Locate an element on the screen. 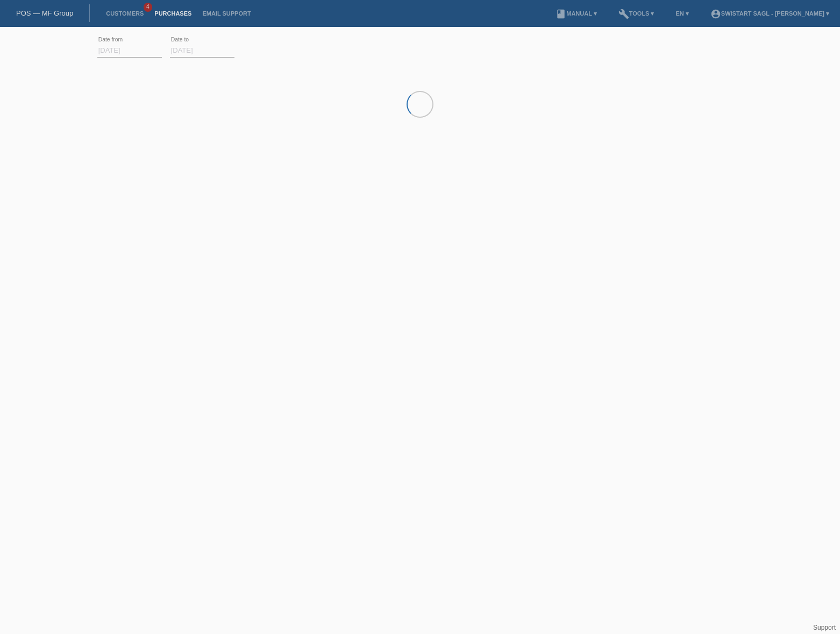 This screenshot has height=634, width=840. i: account_circle is located at coordinates (716, 14).